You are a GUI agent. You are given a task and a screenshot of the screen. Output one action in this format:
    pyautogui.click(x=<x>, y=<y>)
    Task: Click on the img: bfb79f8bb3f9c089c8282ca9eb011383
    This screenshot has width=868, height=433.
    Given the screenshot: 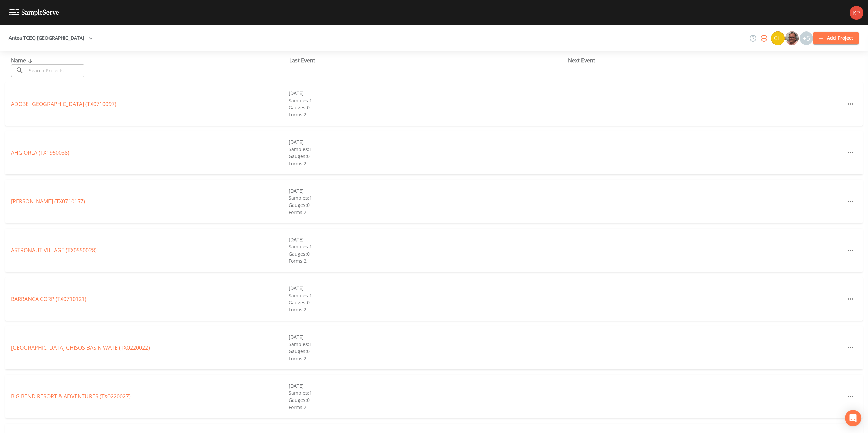 What is the action you would take?
    pyautogui.click(x=856, y=13)
    